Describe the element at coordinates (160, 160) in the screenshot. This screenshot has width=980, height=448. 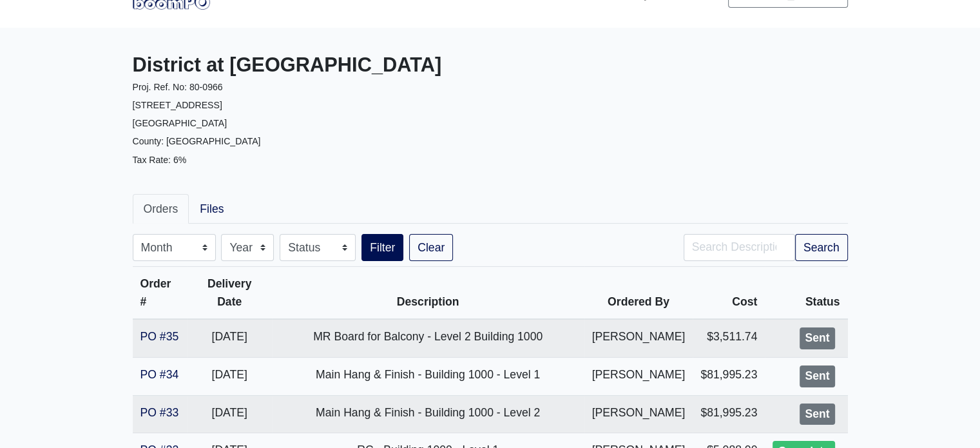
I see `small: Tax Rate: 6%` at that location.